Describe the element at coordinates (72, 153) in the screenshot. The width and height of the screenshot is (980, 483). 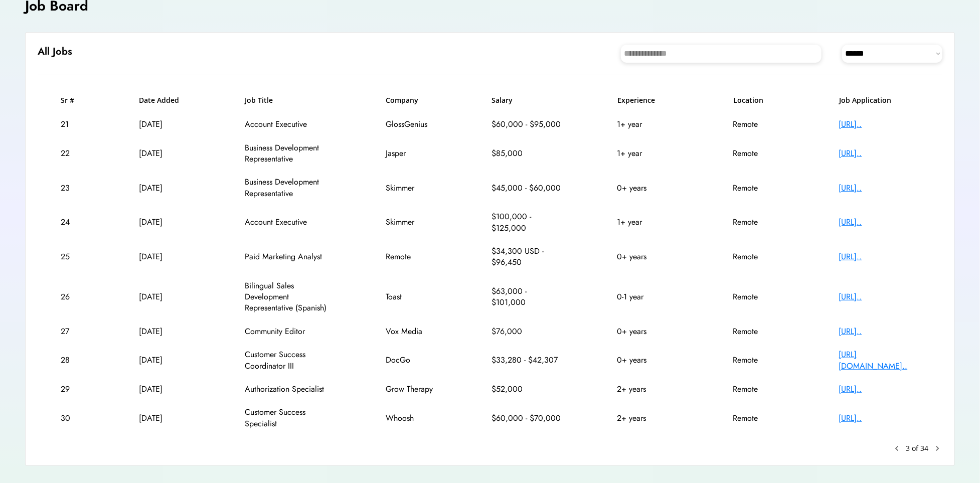
I see `div: 22` at that location.